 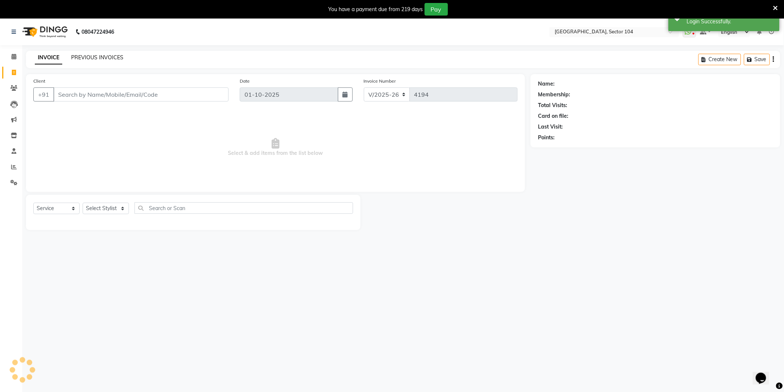 I want to click on label: Invoice Number, so click(x=380, y=81).